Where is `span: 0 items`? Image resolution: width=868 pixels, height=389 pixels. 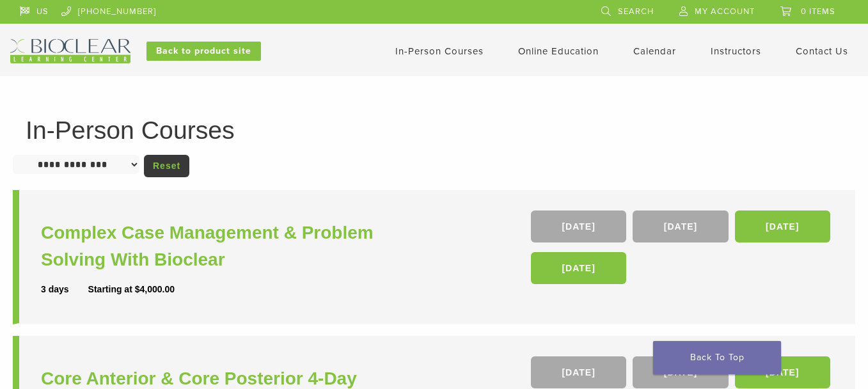
span: 0 items is located at coordinates (818, 12).